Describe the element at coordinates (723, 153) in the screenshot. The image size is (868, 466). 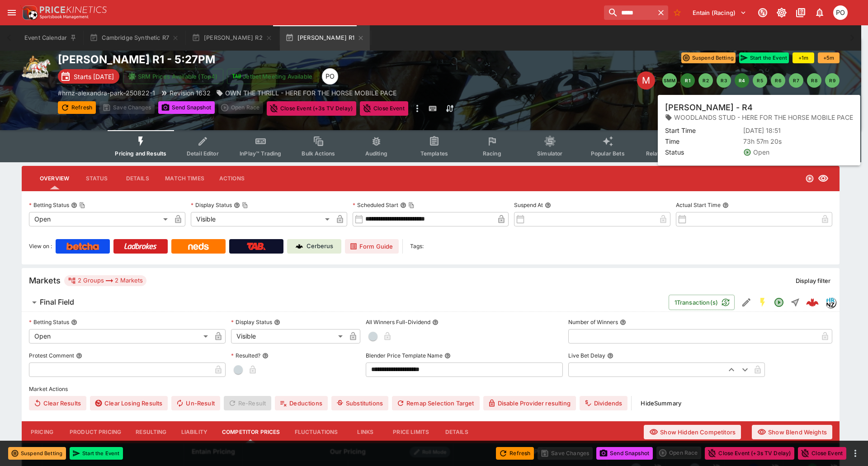
I see `span: System Controls` at that location.